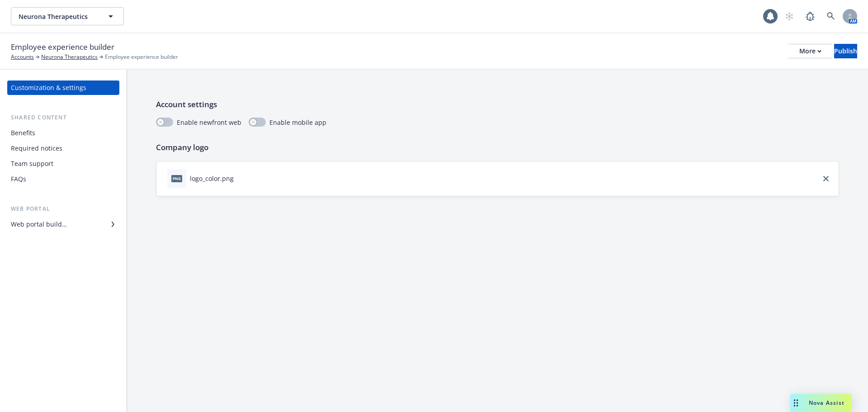 This screenshot has width=868, height=412. Describe the element at coordinates (23, 133) in the screenshot. I see `div: Benefits` at that location.